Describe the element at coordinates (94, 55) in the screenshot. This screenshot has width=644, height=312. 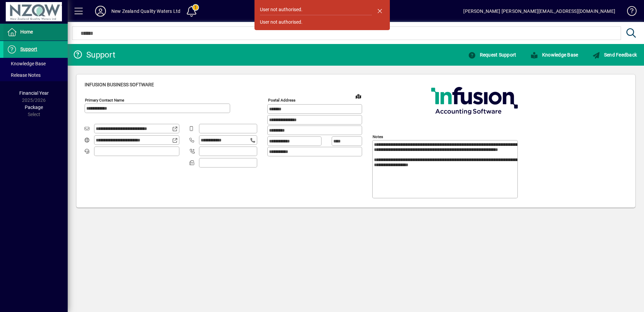
I see `div: Support` at that location.